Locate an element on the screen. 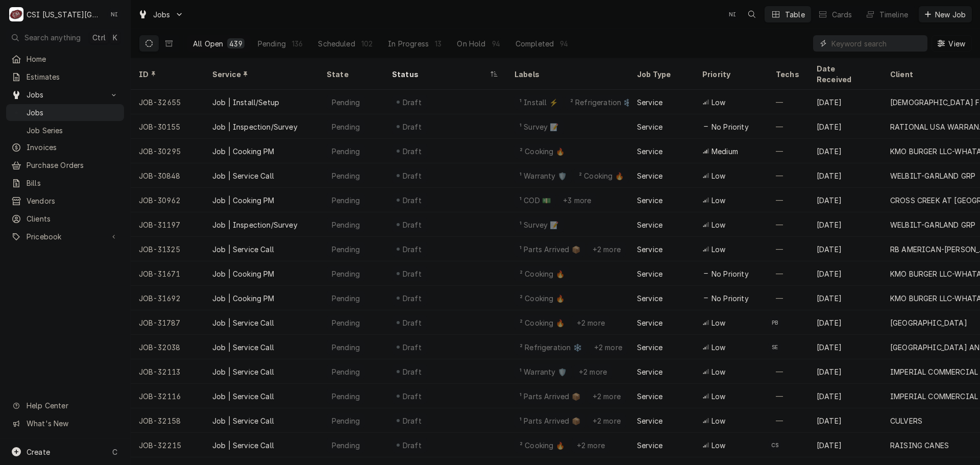  div: JOB-31325 is located at coordinates (167, 249).